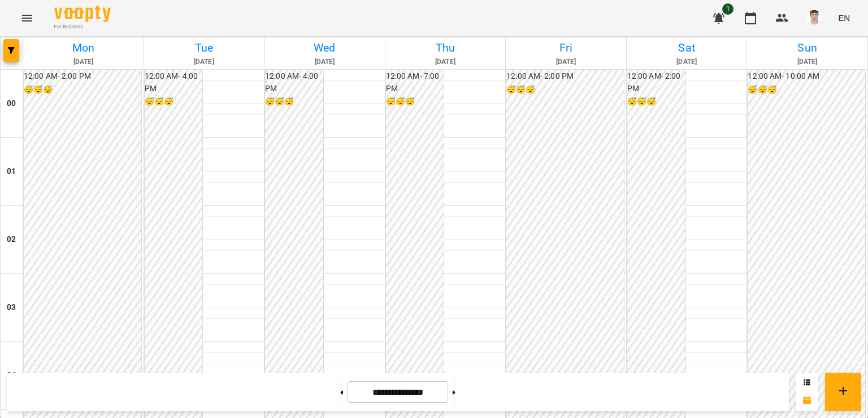 The image size is (868, 418). What do you see at coordinates (806, 76) in the screenshot?
I see `h6: 12:00 AM - 10:00 AM` at bounding box center [806, 76].